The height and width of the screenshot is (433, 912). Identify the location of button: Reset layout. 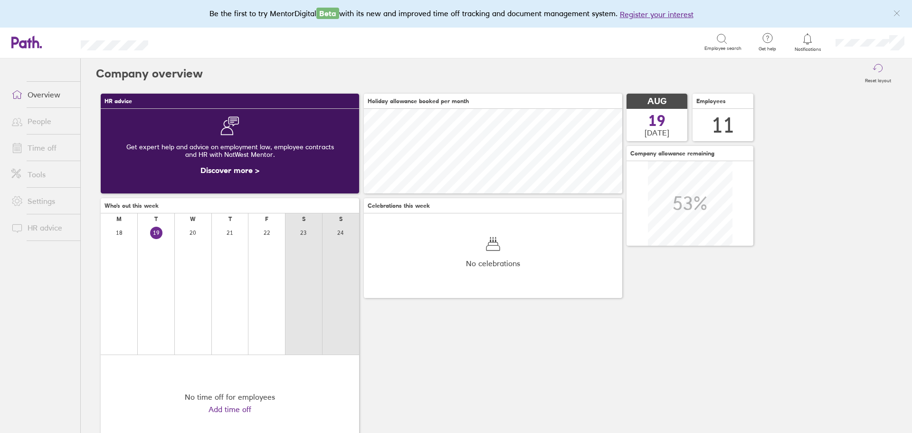
(878, 74).